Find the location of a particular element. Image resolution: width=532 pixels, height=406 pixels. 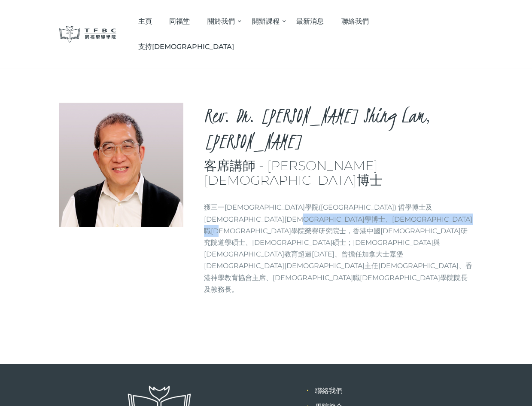

a: 同福堂 is located at coordinates (180, 21).